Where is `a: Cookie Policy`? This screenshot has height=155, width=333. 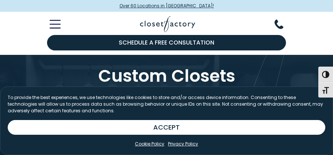 a: Cookie Policy is located at coordinates (149, 144).